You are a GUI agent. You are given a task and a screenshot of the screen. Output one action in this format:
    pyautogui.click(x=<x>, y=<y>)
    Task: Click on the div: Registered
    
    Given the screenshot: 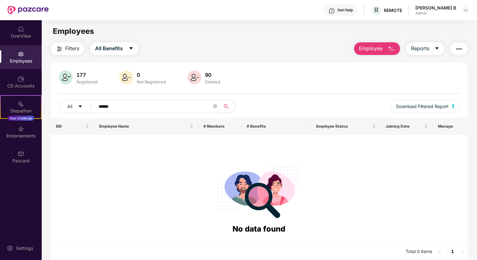 What is the action you would take?
    pyautogui.click(x=87, y=82)
    